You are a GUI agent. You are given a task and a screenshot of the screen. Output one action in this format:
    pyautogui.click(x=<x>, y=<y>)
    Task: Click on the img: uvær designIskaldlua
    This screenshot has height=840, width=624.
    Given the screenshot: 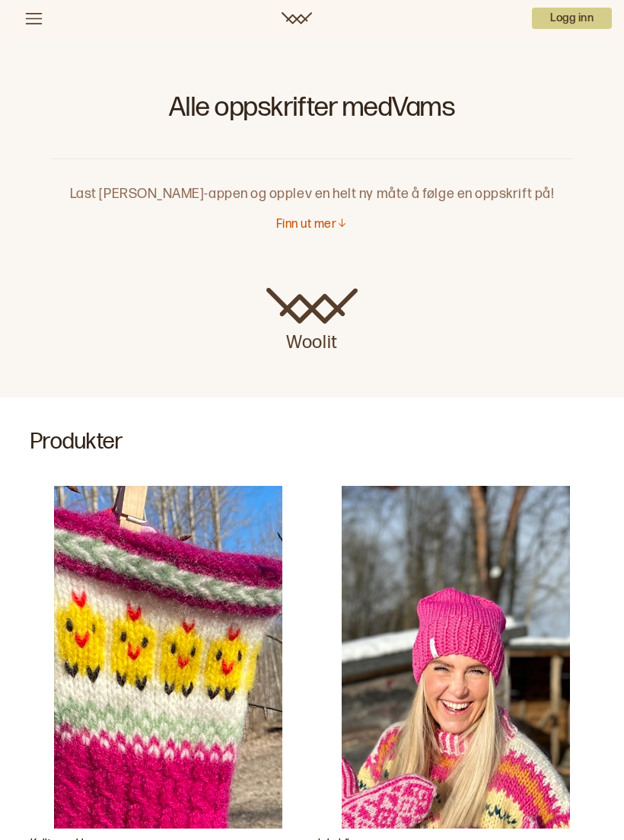 What is the action you would take?
    pyautogui.click(x=456, y=657)
    